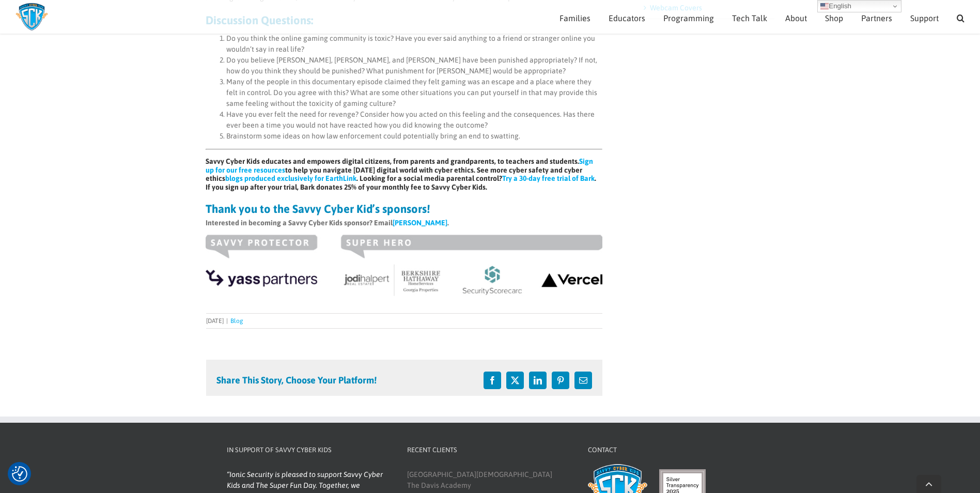  Describe the element at coordinates (924, 18) in the screenshot. I see `span: Support` at that location.